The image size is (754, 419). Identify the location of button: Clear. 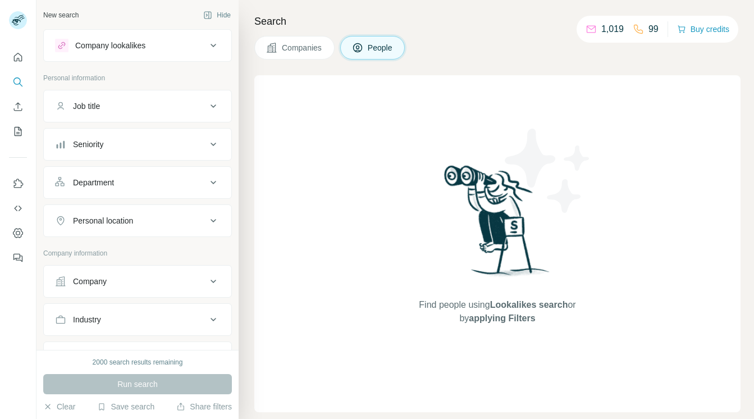
(59, 406).